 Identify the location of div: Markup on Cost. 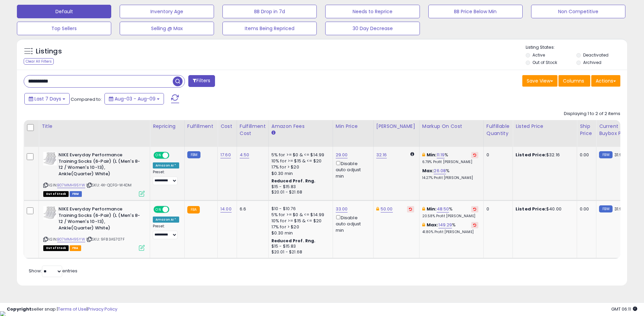
(451, 126).